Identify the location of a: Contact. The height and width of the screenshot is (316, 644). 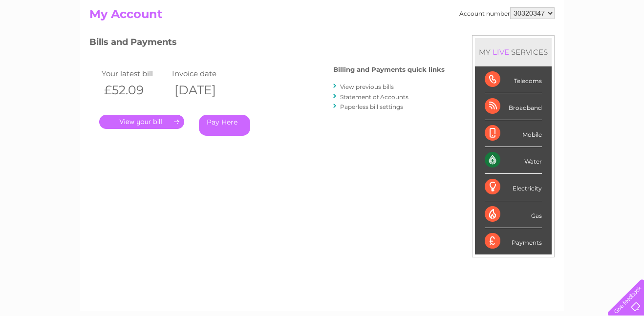
(591, 45).